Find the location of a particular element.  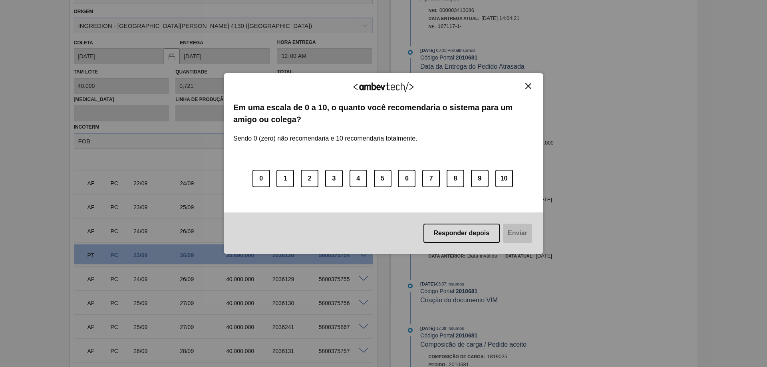

button: 8 is located at coordinates (455, 179).